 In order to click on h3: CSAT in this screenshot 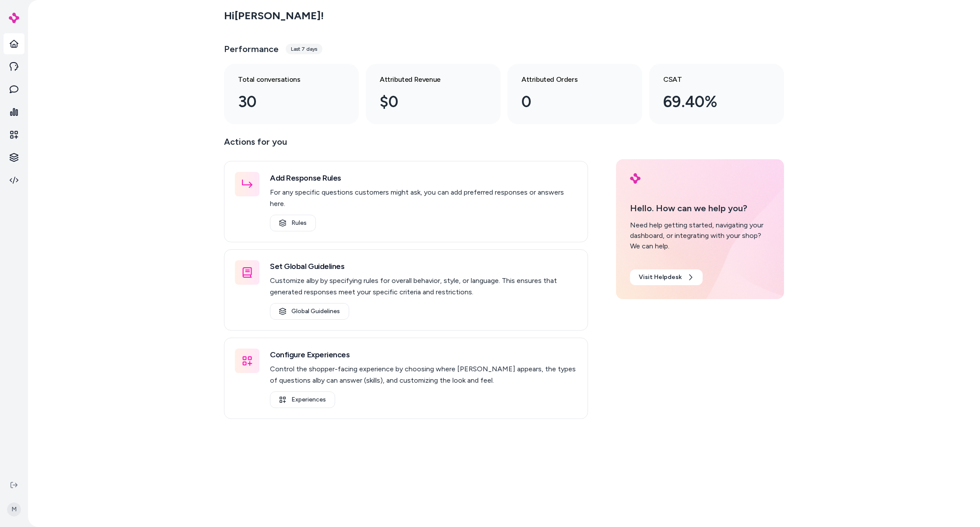, I will do `click(709, 79)`.